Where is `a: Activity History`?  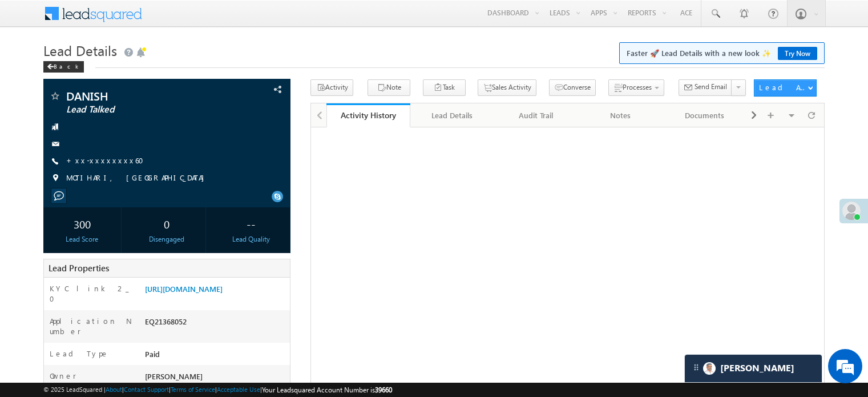
a: Activity History is located at coordinates (368, 115).